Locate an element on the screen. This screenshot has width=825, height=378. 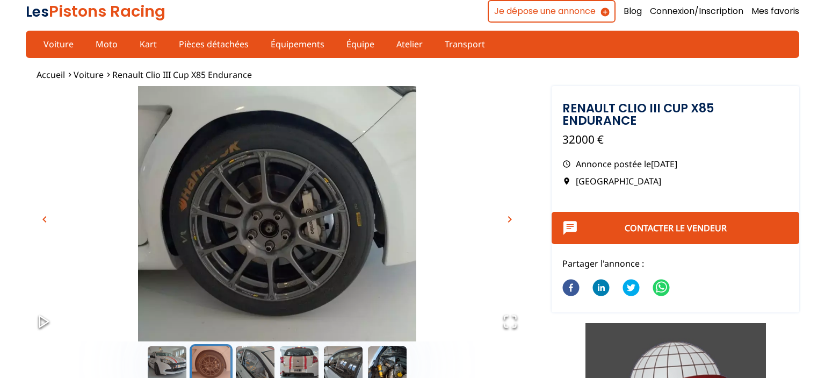
span: Accueil is located at coordinates (51, 75).